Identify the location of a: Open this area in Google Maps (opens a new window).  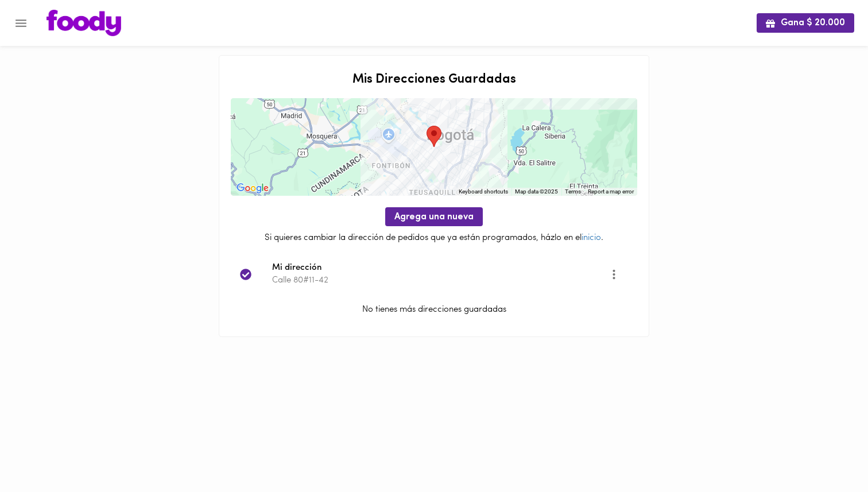
(252, 188).